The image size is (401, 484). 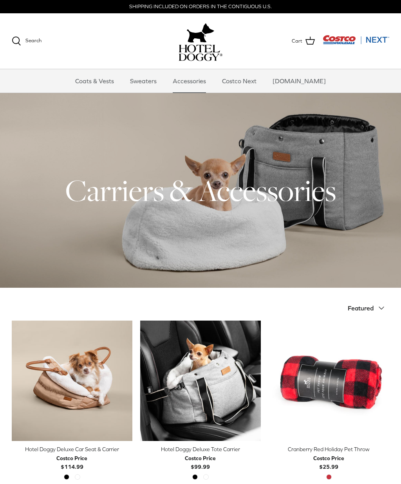 I want to click on div: Hotel Doggy Deluxe Car Seat & Carrier, so click(x=72, y=449).